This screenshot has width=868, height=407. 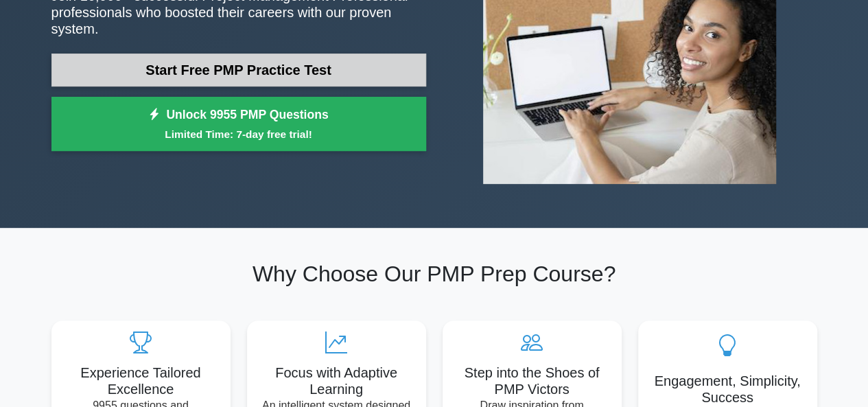 I want to click on h5: Focus with Adaptive Learning, so click(x=336, y=380).